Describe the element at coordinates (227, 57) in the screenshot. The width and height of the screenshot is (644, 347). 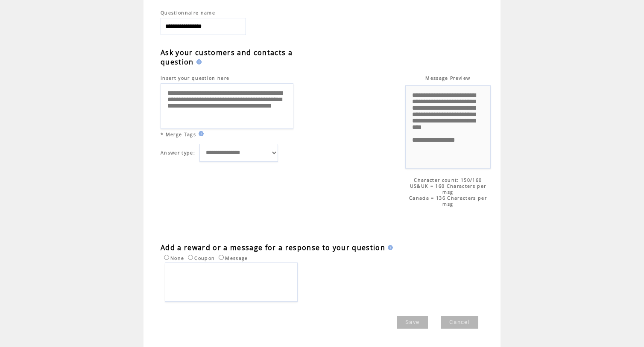
I see `span: Ask your customers and contacts a question` at that location.